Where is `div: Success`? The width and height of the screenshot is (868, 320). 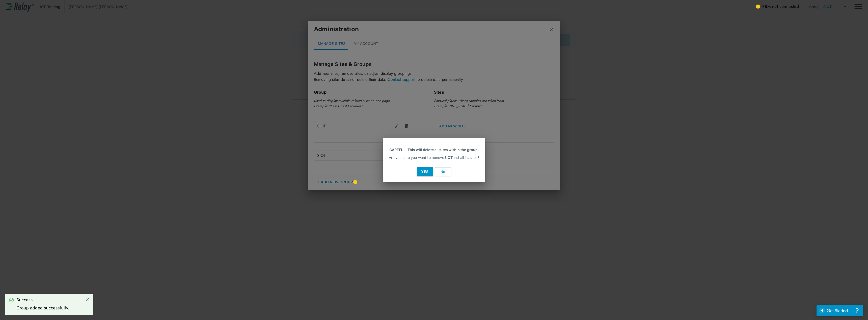 div: Success is located at coordinates (42, 300).